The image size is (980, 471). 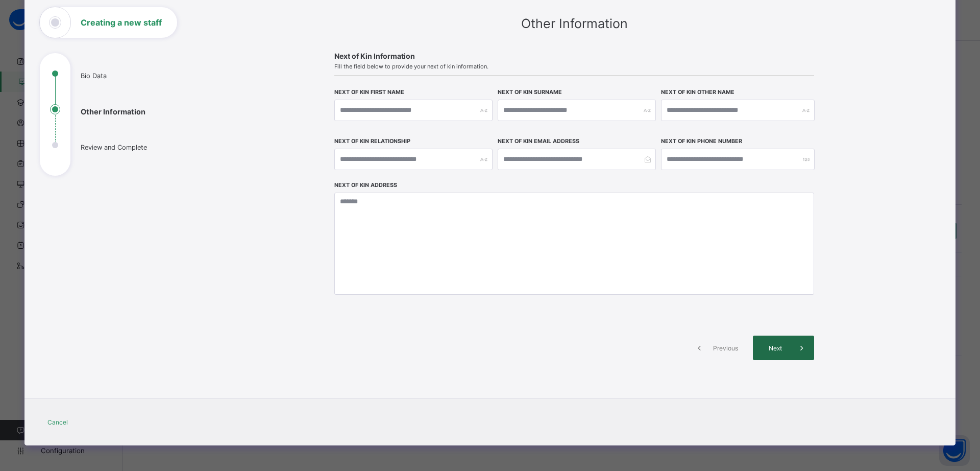 I want to click on span: Next of Kin Information, so click(x=574, y=56).